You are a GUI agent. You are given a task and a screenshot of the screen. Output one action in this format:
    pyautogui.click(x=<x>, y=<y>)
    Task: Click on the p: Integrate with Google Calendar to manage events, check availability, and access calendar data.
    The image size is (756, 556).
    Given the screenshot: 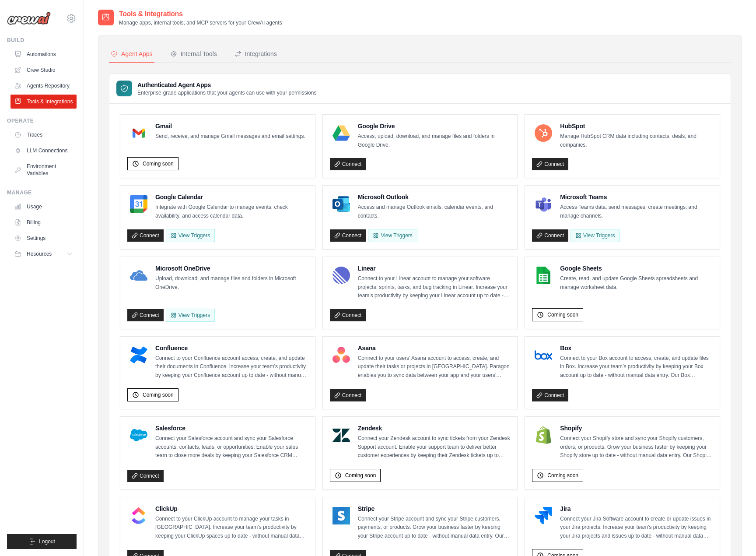 What is the action you would take?
    pyautogui.click(x=231, y=211)
    